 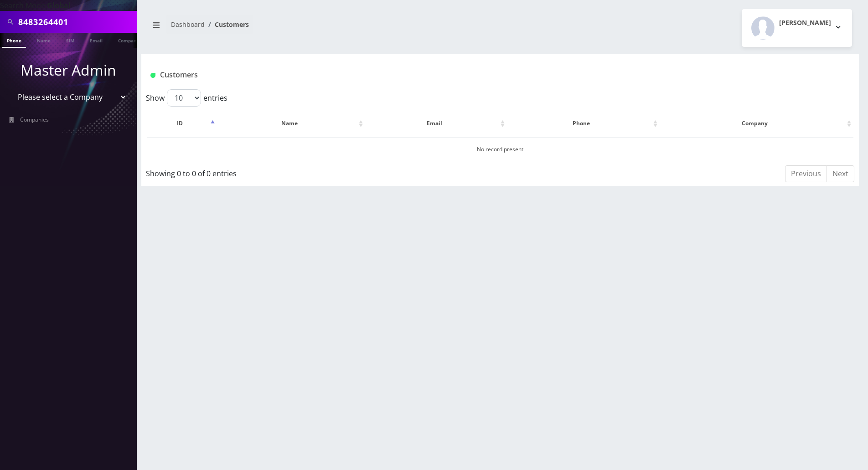 What do you see at coordinates (440, 75) in the screenshot?
I see `h1: Customers` at bounding box center [440, 75].